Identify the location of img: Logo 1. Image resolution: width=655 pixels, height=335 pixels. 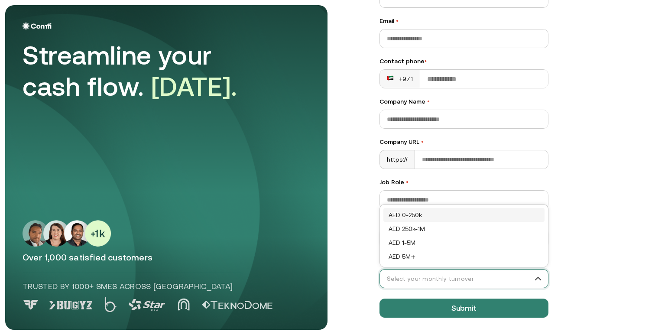
(71, 305).